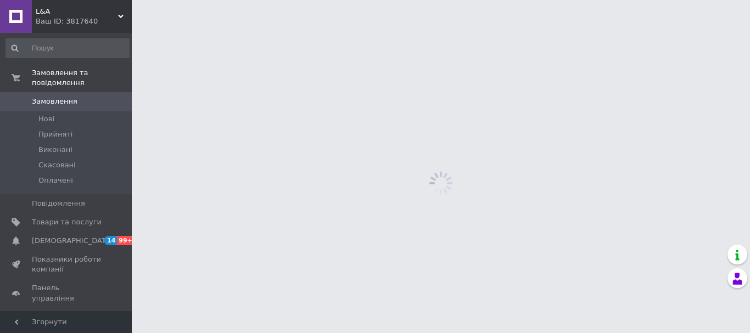 The height and width of the screenshot is (333, 750). I want to click on span: Виконані, so click(55, 150).